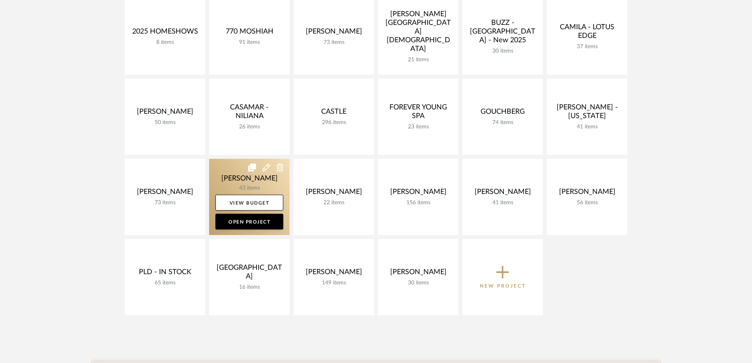 Image resolution: width=752 pixels, height=363 pixels. I want to click on div: 21 items, so click(418, 60).